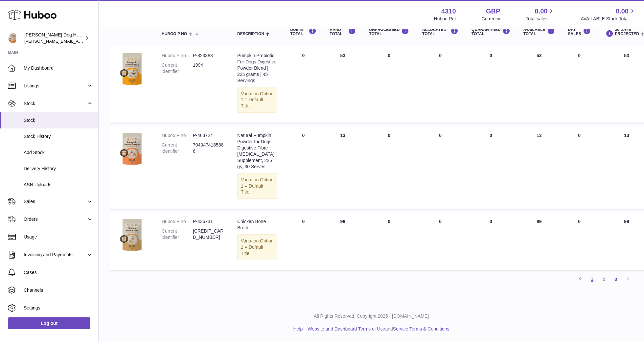  Describe the element at coordinates (604, 280) in the screenshot. I see `a: 2` at that location.